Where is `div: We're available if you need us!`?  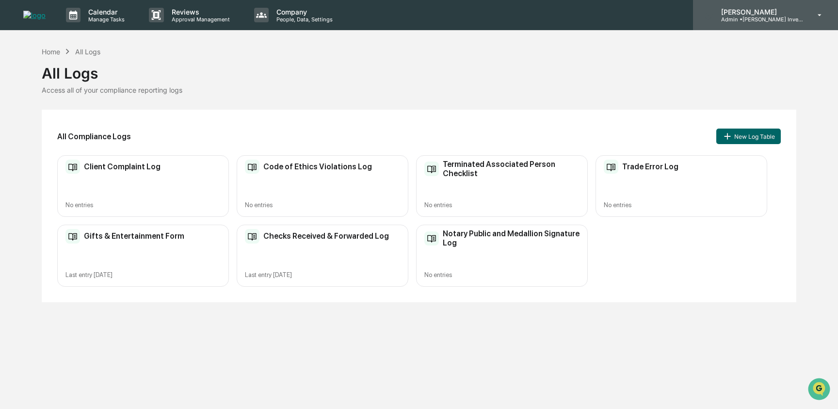
div: We're available if you need us! is located at coordinates (78, 88).